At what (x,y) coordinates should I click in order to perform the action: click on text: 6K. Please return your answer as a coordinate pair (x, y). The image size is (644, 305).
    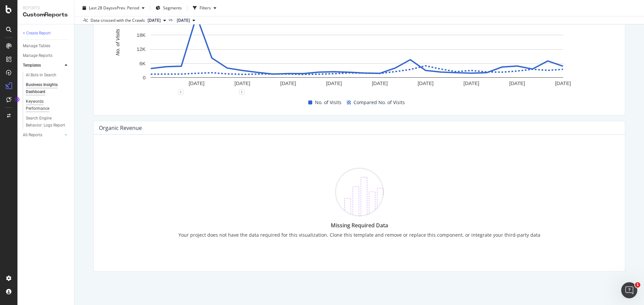
    Looking at the image, I should click on (143, 63).